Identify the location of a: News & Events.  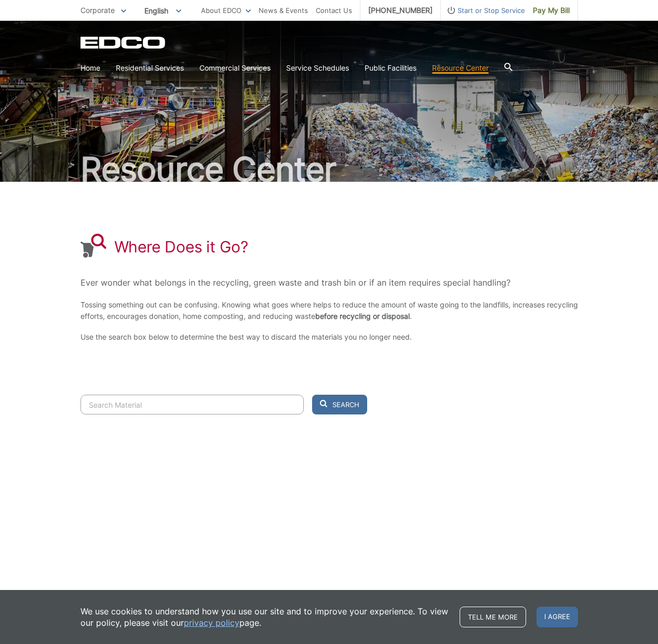
(283, 10).